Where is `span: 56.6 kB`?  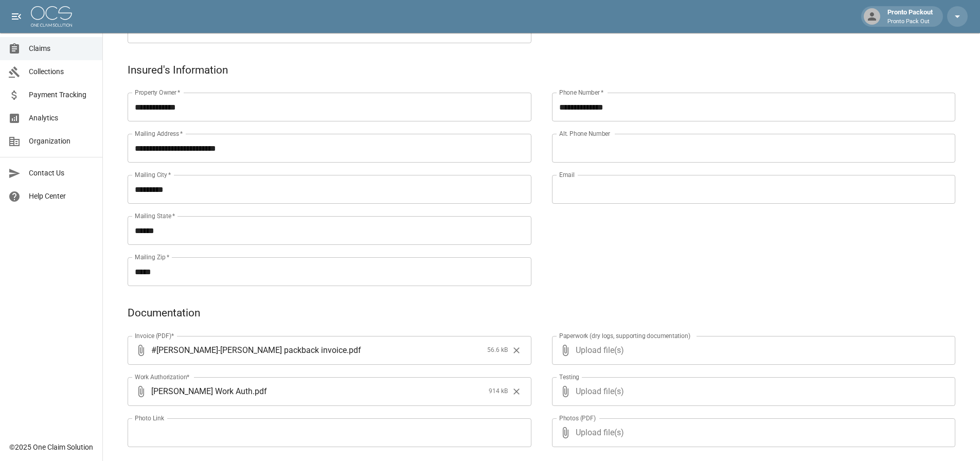
span: 56.6 kB is located at coordinates (497, 350).